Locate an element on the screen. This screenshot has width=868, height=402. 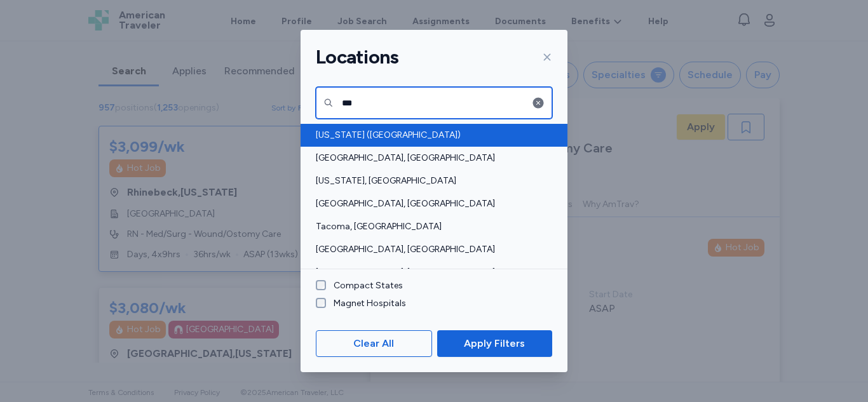
label: Magnet Hospitals is located at coordinates (366, 303).